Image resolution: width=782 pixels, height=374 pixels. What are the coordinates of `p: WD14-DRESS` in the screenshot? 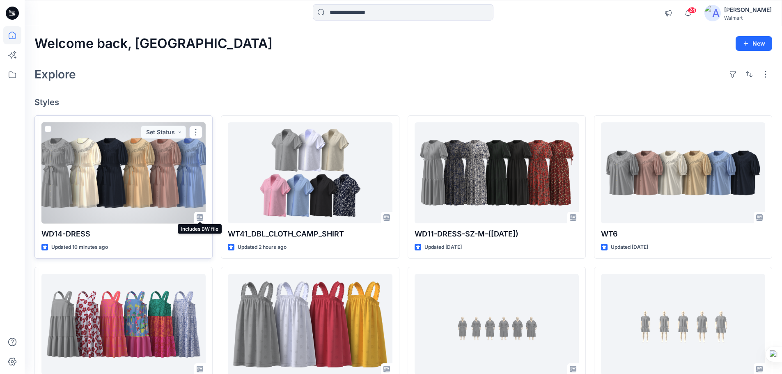 It's located at (124, 234).